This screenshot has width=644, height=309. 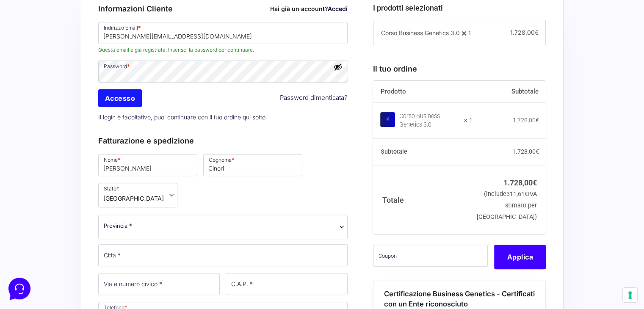 I want to click on h2: Ciao da Marketers 👋, so click(x=74, y=13).